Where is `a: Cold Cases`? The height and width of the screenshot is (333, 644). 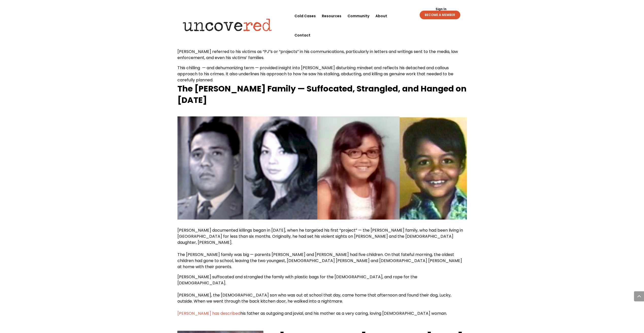 a: Cold Cases is located at coordinates (305, 16).